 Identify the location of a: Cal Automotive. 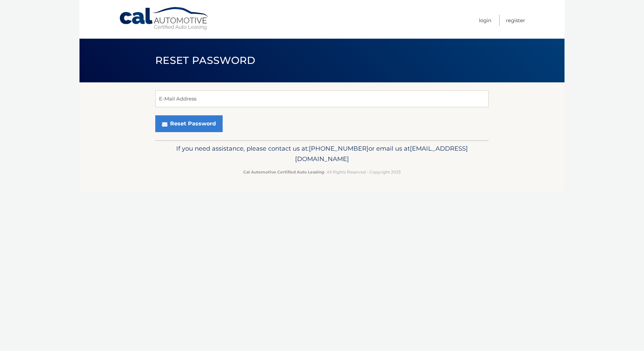
(164, 19).